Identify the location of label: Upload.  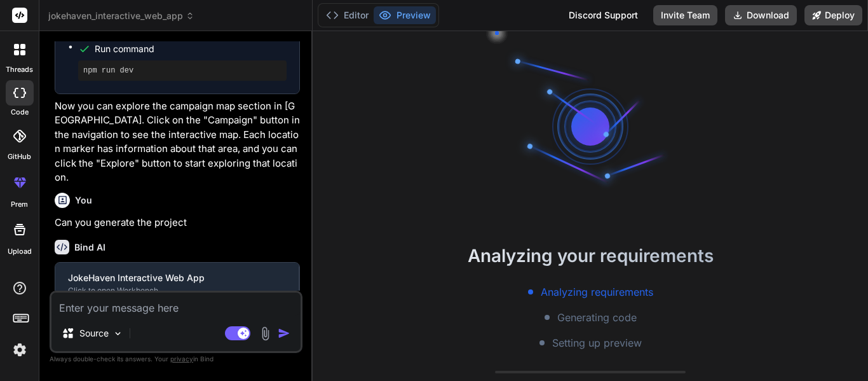
(19, 251).